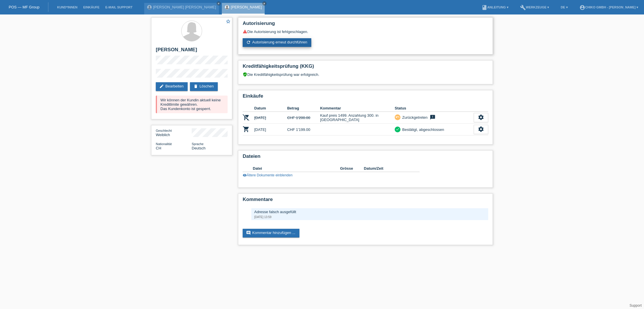  Describe the element at coordinates (248, 233) in the screenshot. I see `i: comment` at that location.